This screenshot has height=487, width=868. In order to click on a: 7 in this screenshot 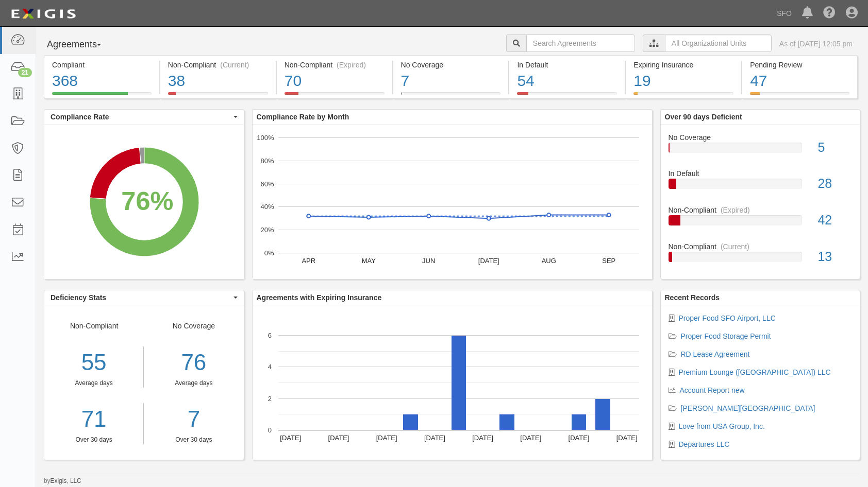, I will do `click(193, 419)`.